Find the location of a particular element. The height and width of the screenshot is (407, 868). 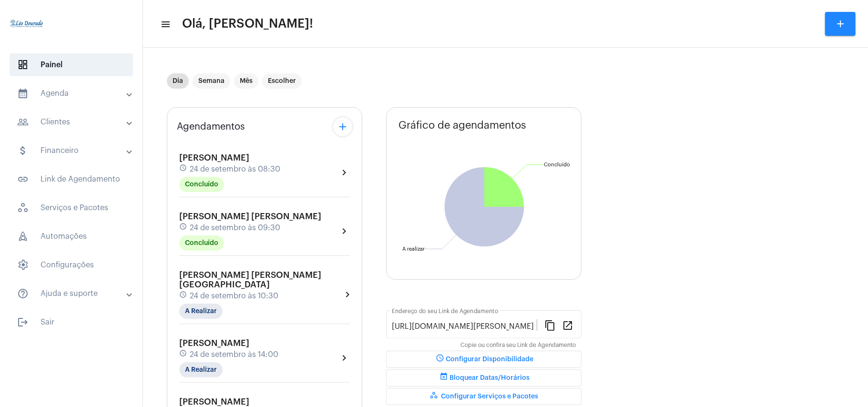

mat-chip: Dia is located at coordinates (178, 81).